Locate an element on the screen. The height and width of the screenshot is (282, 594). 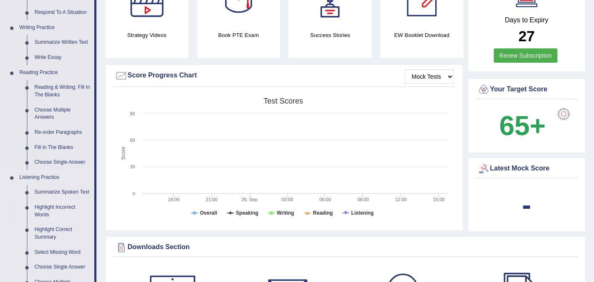
a: Listening Practice is located at coordinates (55, 178).